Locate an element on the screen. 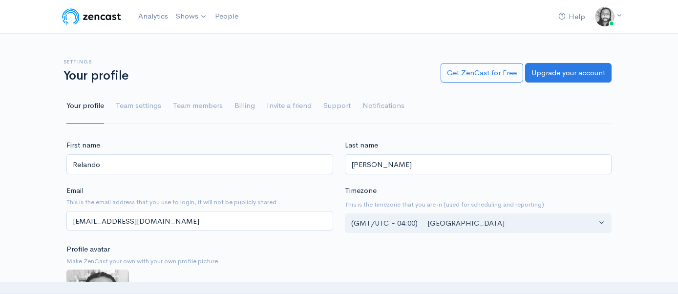 This screenshot has height=294, width=678. label: Timezone is located at coordinates (361, 191).